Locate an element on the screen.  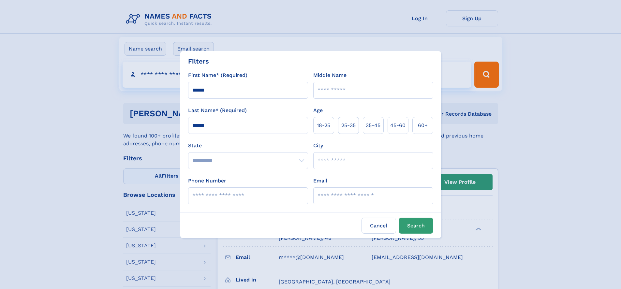
span: 18‑25 is located at coordinates (323, 125).